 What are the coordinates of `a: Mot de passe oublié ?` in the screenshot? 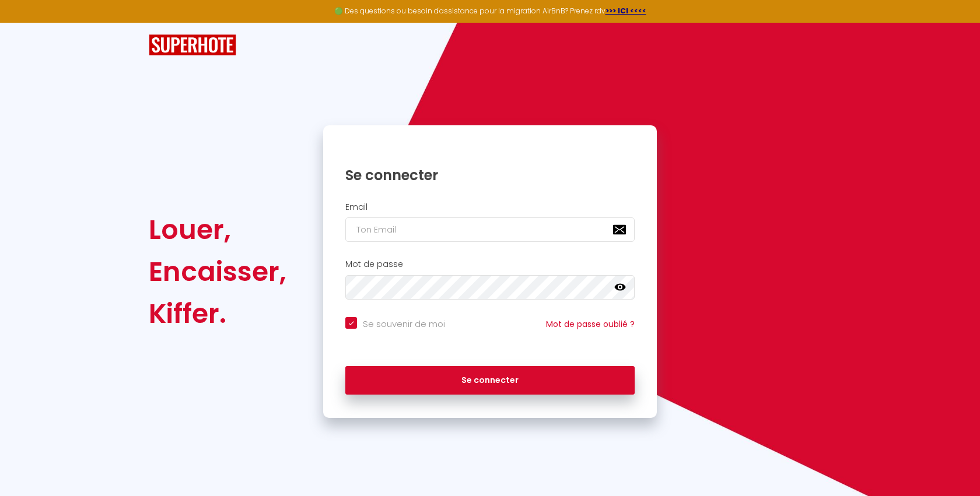 It's located at (591, 324).